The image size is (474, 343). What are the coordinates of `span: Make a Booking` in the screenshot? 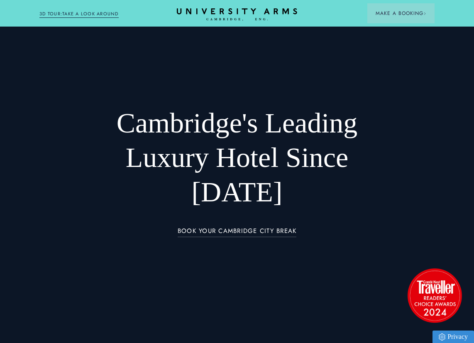 It's located at (401, 13).